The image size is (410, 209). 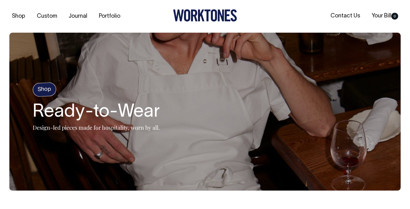 What do you see at coordinates (96, 113) in the screenshot?
I see `h2: Ready-to-Wear` at bounding box center [96, 113].